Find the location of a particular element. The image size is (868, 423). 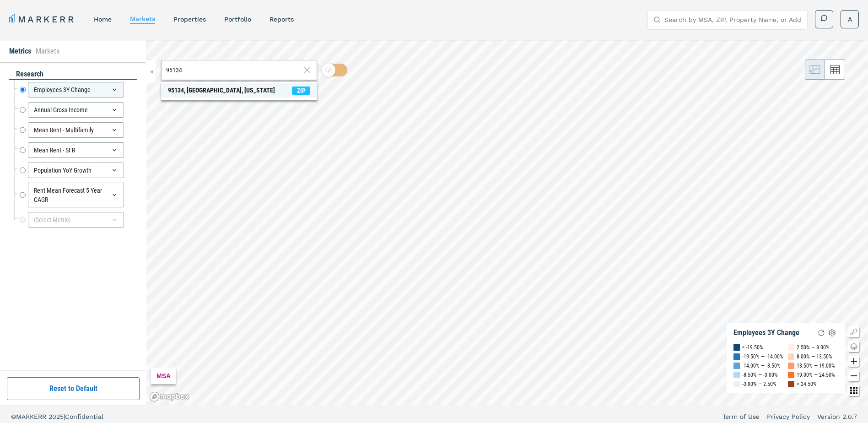

button: A is located at coordinates (850, 19).